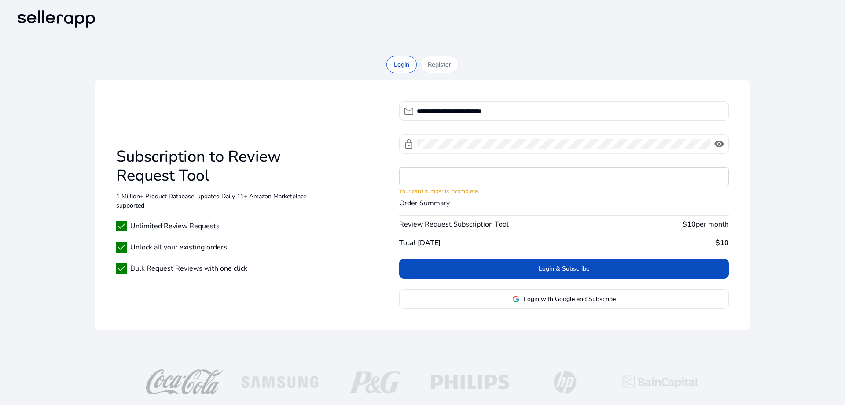 The width and height of the screenshot is (845, 405). What do you see at coordinates (564, 268) in the screenshot?
I see `button: Login & Subscribe` at bounding box center [564, 268].